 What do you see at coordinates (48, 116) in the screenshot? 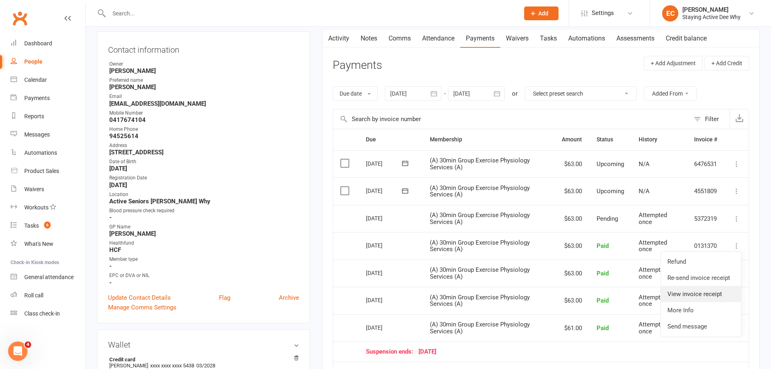
I see `a: Reports` at bounding box center [48, 116].